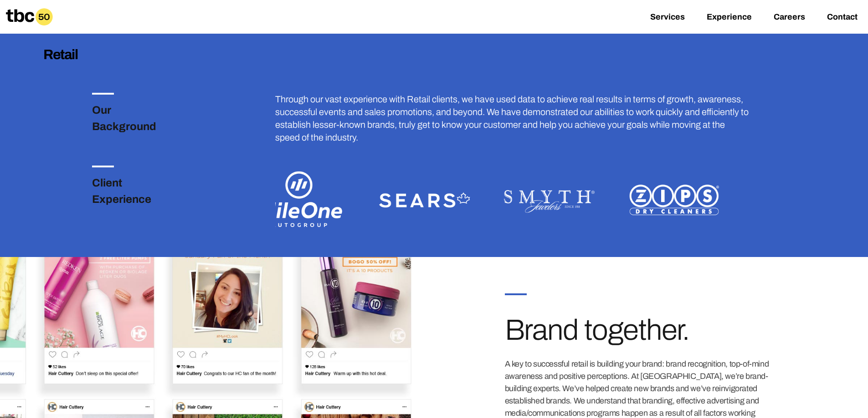  What do you see at coordinates (300, 200) in the screenshot?
I see `img: Mile One Logo` at bounding box center [300, 200].